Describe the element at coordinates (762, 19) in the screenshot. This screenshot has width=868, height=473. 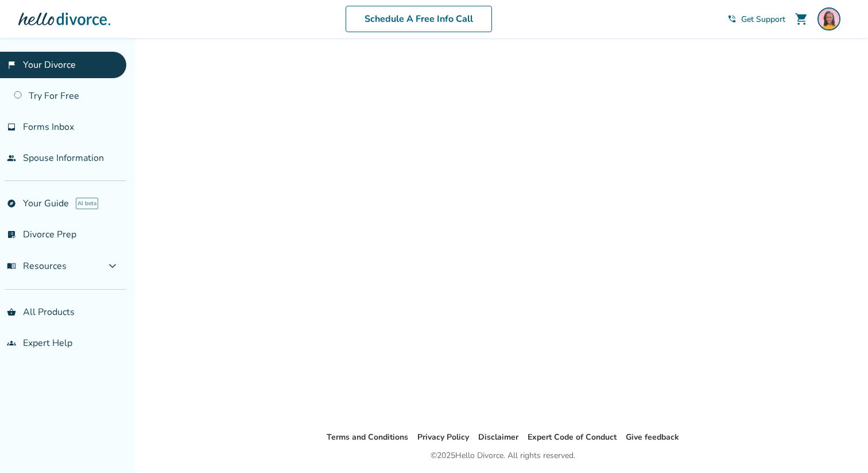
I see `span: Get Support` at that location.